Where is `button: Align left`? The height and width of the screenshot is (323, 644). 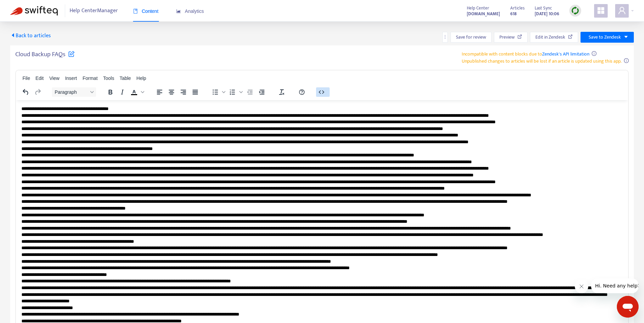
button: Align left is located at coordinates (159, 92).